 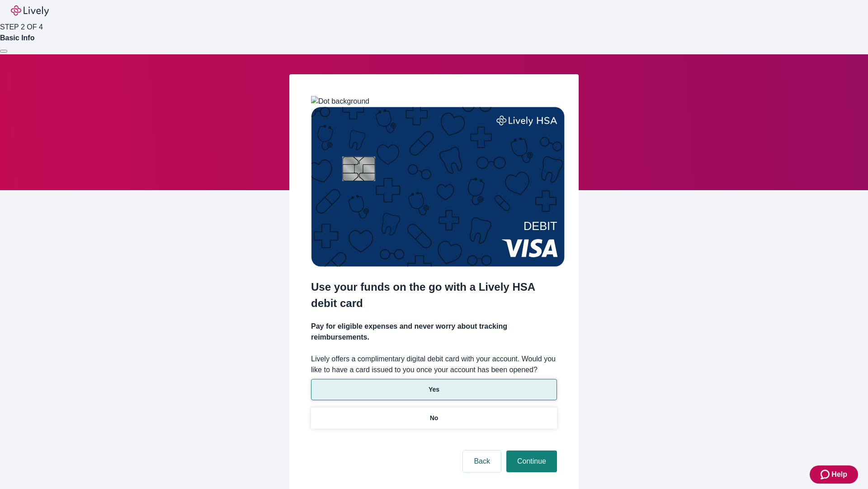 I want to click on button: Zendesk support iconHelp, so click(x=834, y=474).